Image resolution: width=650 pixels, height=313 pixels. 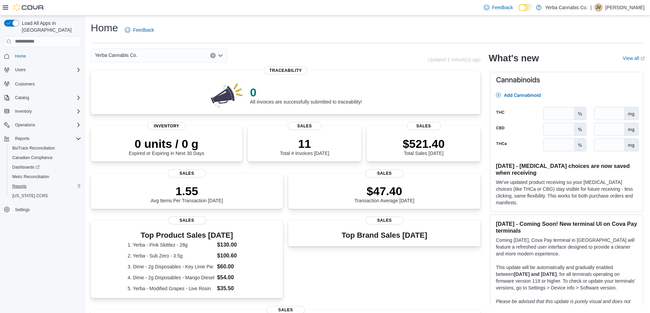 What do you see at coordinates (43, 141) in the screenshot?
I see `nav: Complex example` at bounding box center [43, 141].